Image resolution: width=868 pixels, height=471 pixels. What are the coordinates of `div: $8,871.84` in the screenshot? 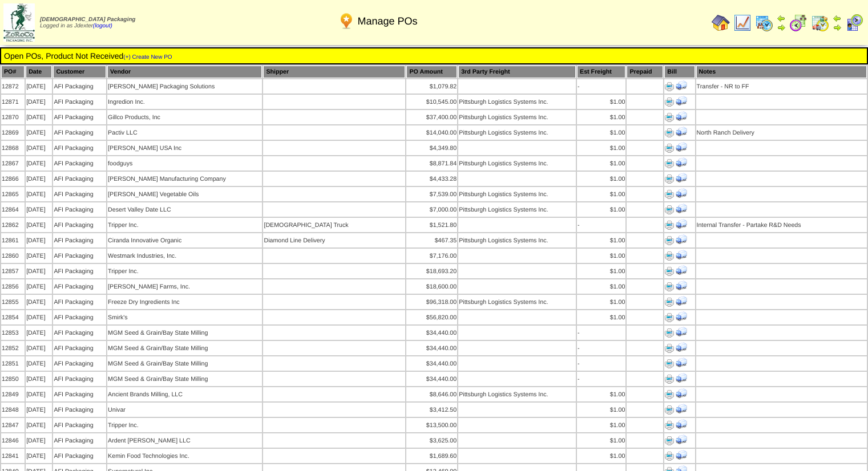 It's located at (431, 163).